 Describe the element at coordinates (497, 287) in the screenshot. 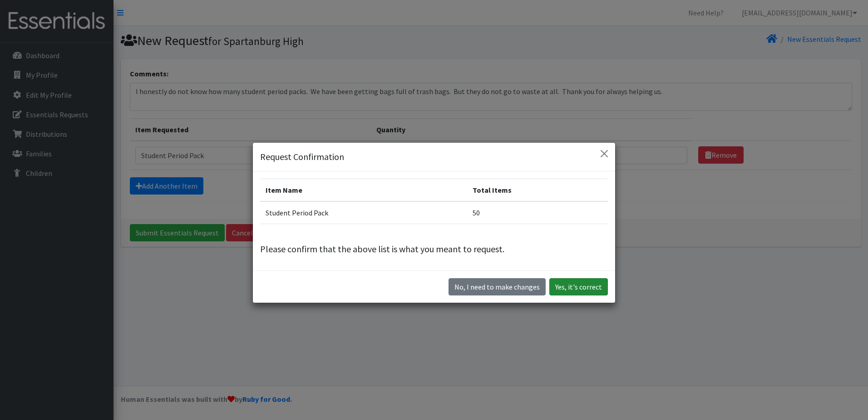

I see `button: No I need to make changes` at that location.